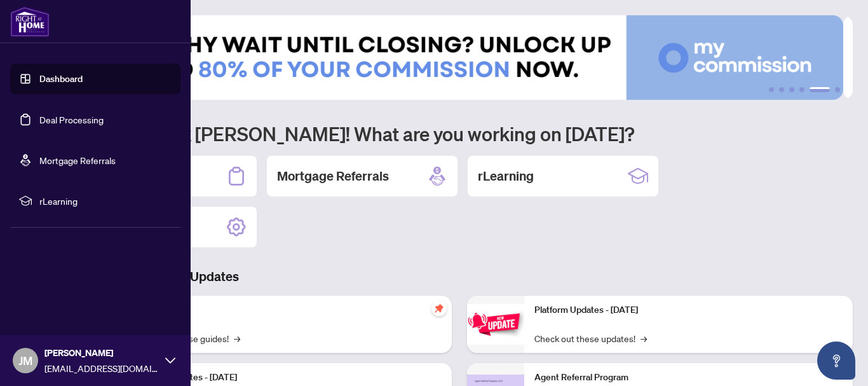 This screenshot has width=868, height=386. I want to click on h2: rLearning, so click(506, 177).